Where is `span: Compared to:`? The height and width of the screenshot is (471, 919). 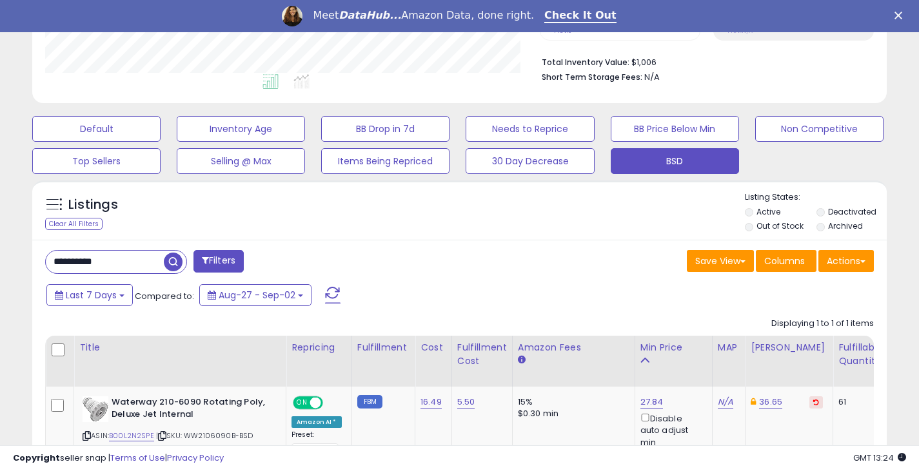 span: Compared to: is located at coordinates (164, 296).